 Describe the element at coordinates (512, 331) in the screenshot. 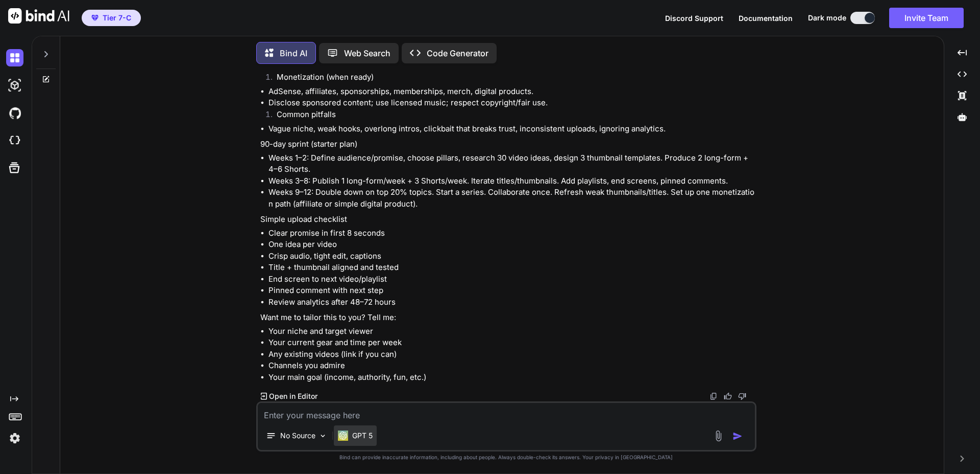

I see `li: Your niche and target viewer` at that location.